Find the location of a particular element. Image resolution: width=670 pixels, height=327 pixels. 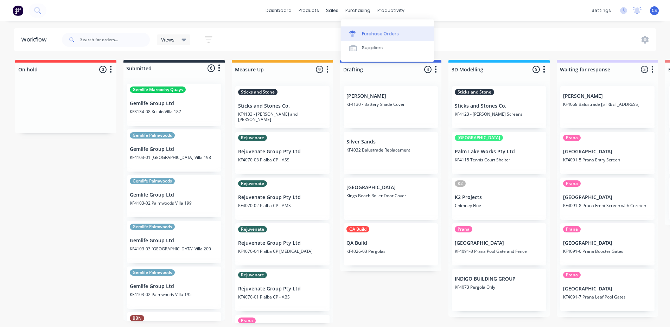

p: KF4091-7 Prana Leaf Pool Gates is located at coordinates (607, 297).